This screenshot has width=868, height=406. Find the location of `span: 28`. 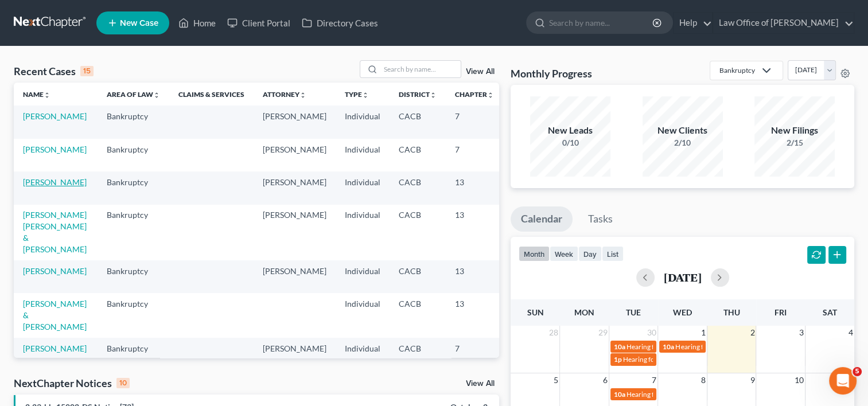

span: 28 is located at coordinates (554, 332).